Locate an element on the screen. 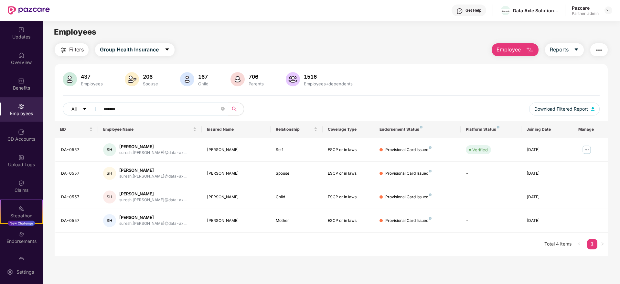 This screenshot has width=620, height=284. li: Total 4 items is located at coordinates (557, 244).